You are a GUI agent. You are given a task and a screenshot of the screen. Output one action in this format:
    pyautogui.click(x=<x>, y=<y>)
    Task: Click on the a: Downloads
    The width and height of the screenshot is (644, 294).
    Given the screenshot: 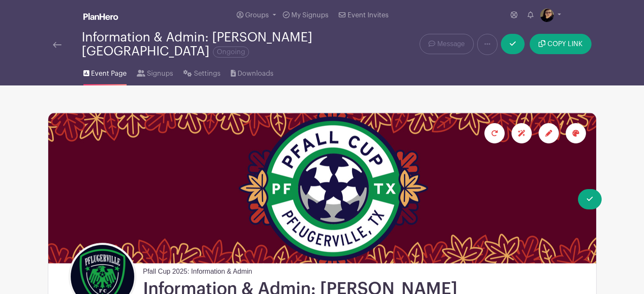 What is the action you would take?
    pyautogui.click(x=252, y=72)
    